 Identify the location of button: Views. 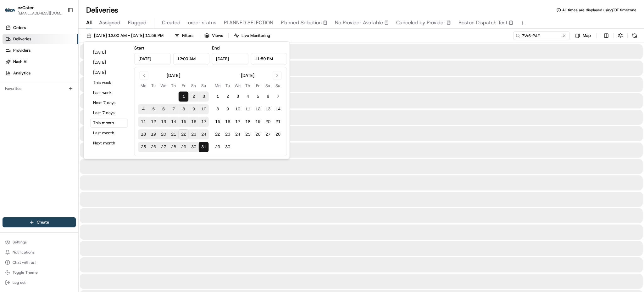
(214, 35).